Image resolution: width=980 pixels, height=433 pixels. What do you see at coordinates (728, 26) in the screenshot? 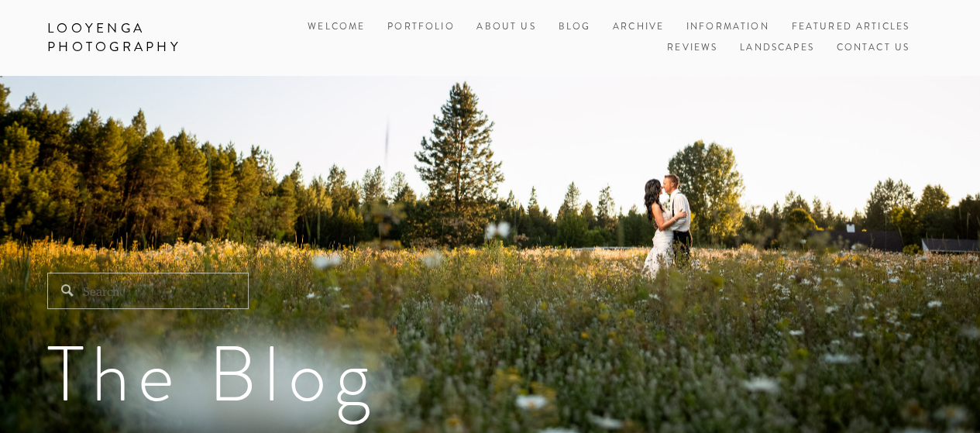
I see `a: Information` at bounding box center [728, 26].